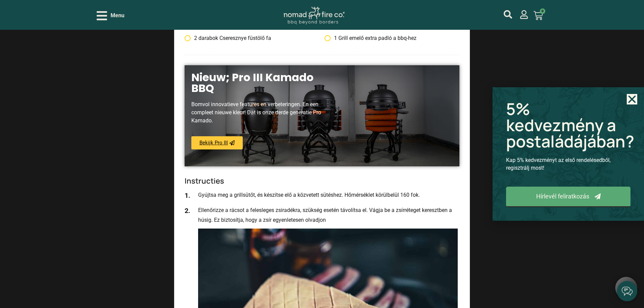  What do you see at coordinates (257, 83) in the screenshot?
I see `h2: Nieuw; Pro III Kamado BBQ` at bounding box center [257, 83].